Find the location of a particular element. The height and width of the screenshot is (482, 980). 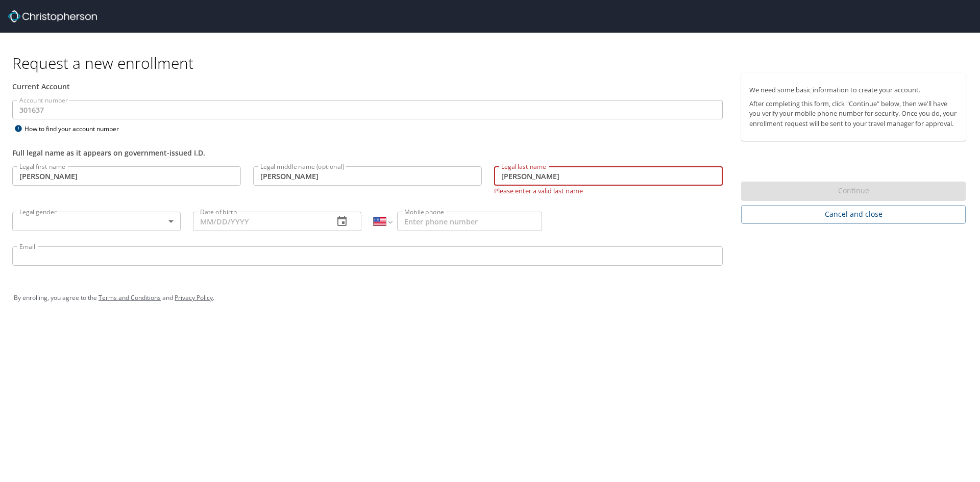

p: We need some basic information to create your account. is located at coordinates (853, 90).